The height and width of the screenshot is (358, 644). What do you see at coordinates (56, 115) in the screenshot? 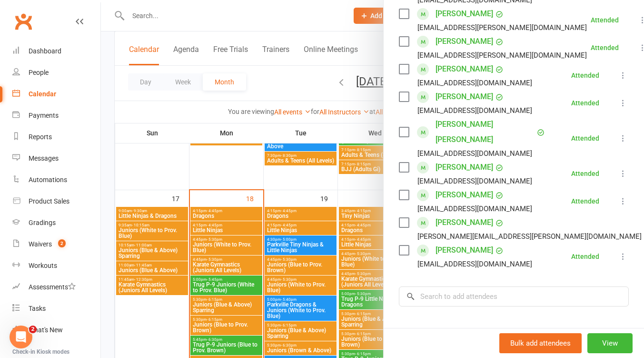
I see `a: Payments` at bounding box center [56, 115].